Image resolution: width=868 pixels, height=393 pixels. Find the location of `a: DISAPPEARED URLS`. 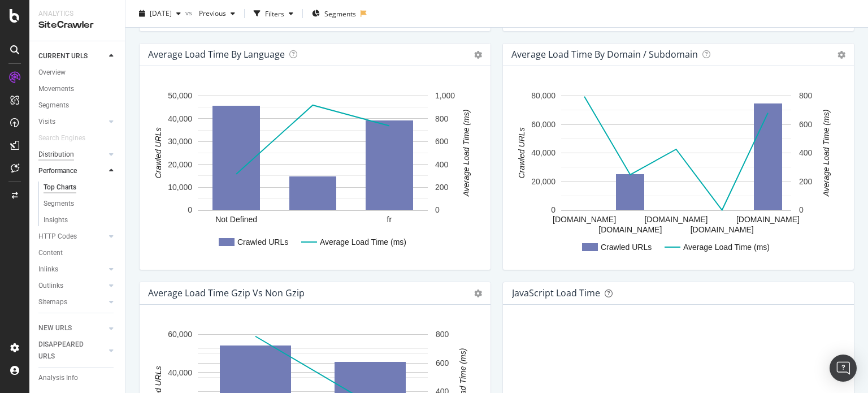

a: DISAPPEARED URLS is located at coordinates (72, 350).